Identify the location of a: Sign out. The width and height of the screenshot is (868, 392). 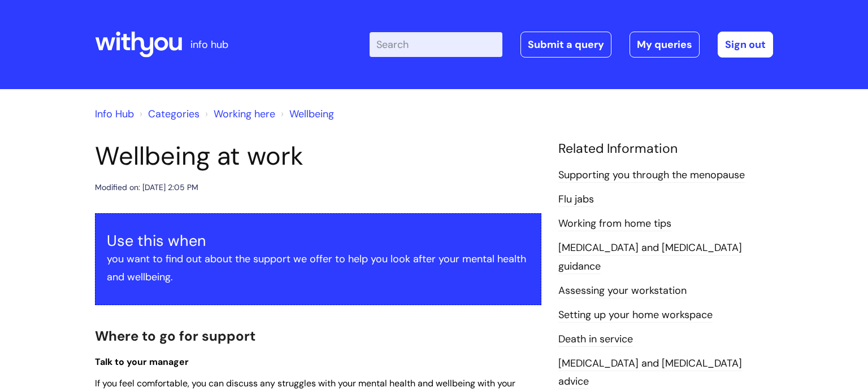
(745, 45).